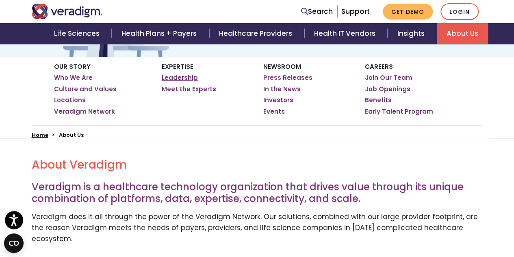  I want to click on a: Insights, so click(412, 33).